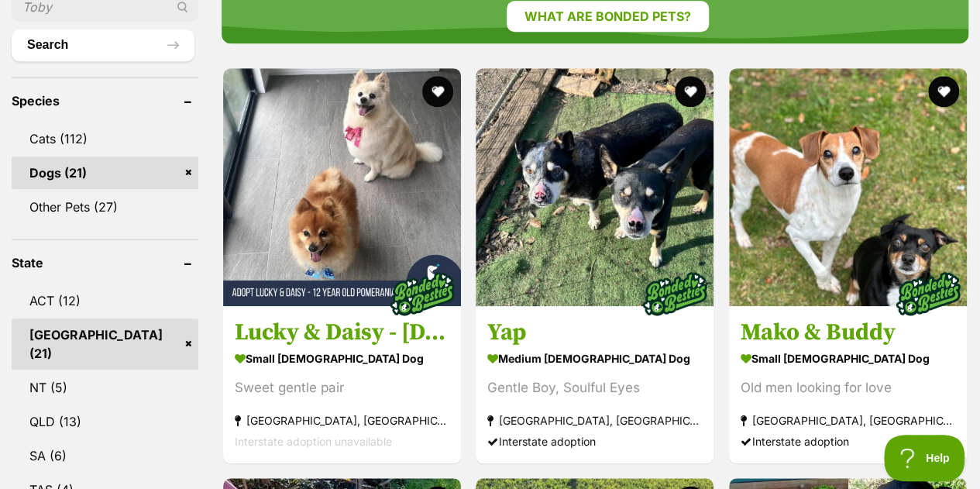 Image resolution: width=980 pixels, height=489 pixels. I want to click on img: Mako & Buddy - Jack Russell Terrier Dog, so click(848, 187).